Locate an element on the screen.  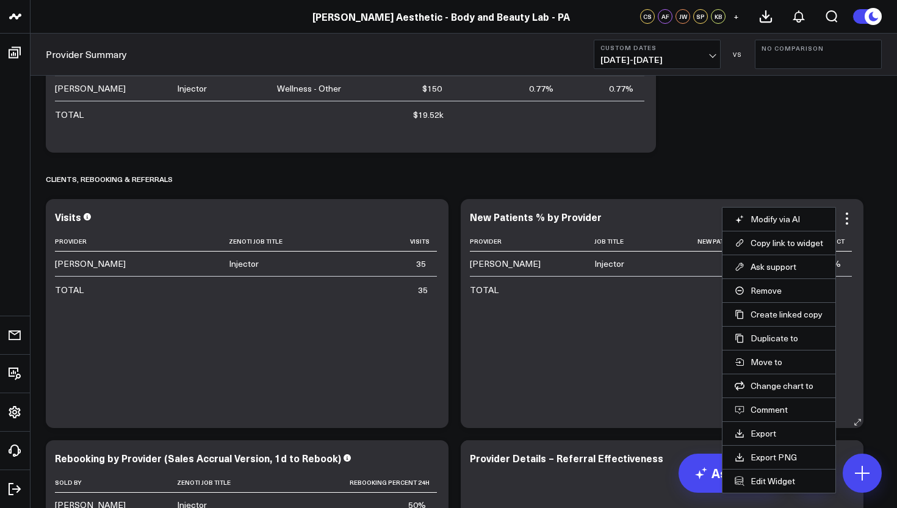
div: CS is located at coordinates (647, 16).